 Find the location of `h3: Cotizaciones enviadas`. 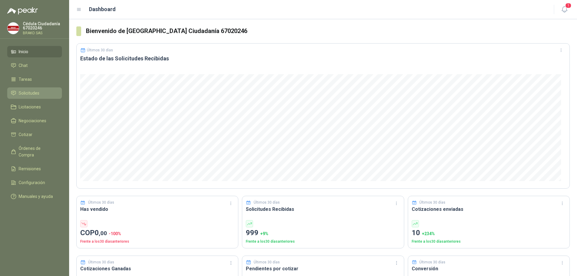

h3: Cotizaciones enviadas is located at coordinates (488, 209).